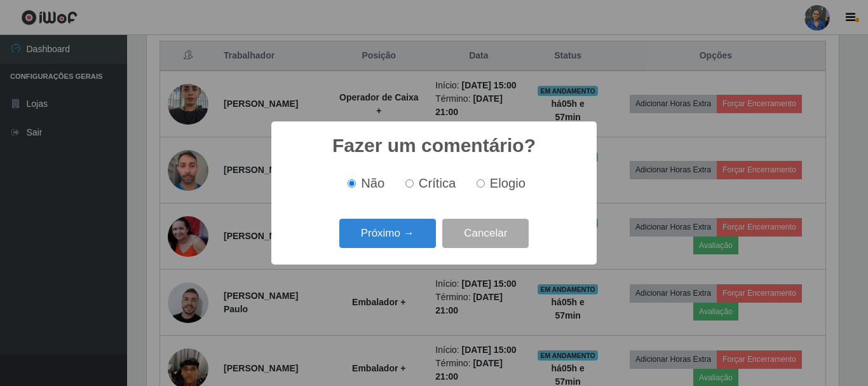  Describe the element at coordinates (388, 233) in the screenshot. I see `button: Próximo →` at that location.